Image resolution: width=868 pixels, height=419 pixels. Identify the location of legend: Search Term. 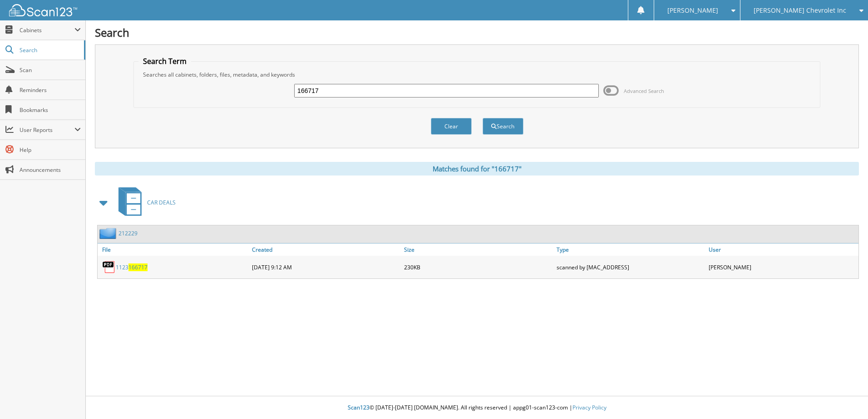
(165, 61).